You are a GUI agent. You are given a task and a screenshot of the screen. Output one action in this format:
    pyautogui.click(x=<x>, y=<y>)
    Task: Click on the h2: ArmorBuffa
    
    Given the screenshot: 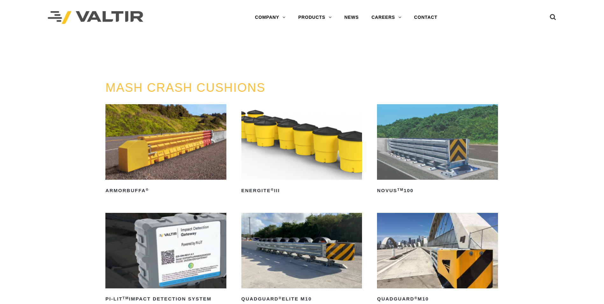 What is the action you would take?
    pyautogui.click(x=166, y=190)
    